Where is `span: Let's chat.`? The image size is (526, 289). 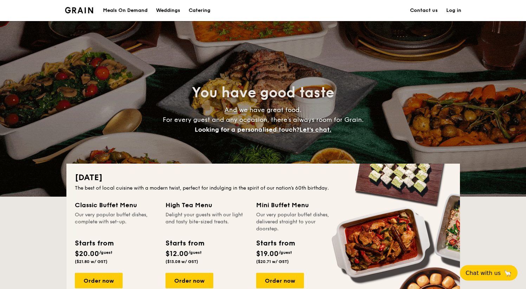
span: Let's chat. is located at coordinates (315, 130).